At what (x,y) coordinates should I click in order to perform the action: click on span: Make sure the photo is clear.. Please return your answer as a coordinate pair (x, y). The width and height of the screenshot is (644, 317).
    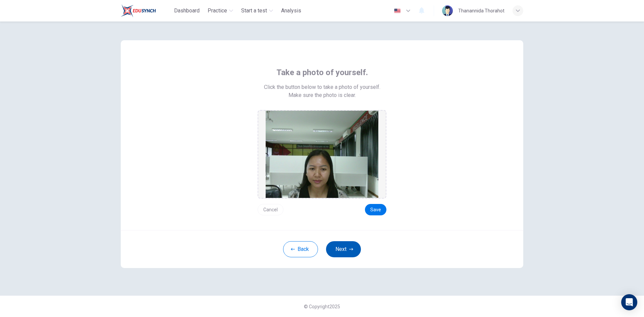
    Looking at the image, I should click on (322, 95).